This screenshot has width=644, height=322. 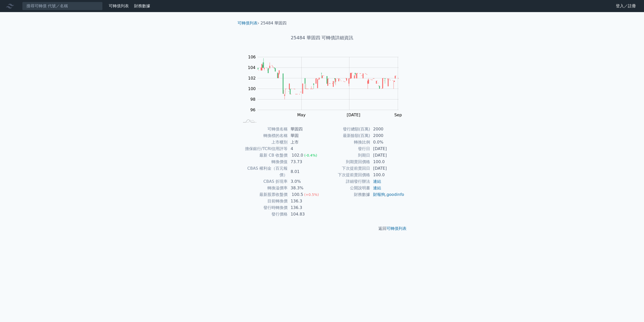 I want to click on td: 擔保銀行/TCRI信用評等, so click(x=264, y=149).